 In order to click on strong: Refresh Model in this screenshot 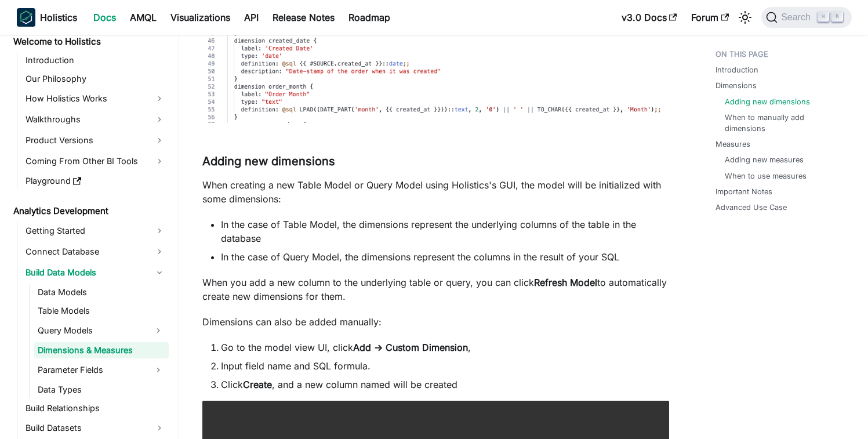, I will do `click(565, 282)`.